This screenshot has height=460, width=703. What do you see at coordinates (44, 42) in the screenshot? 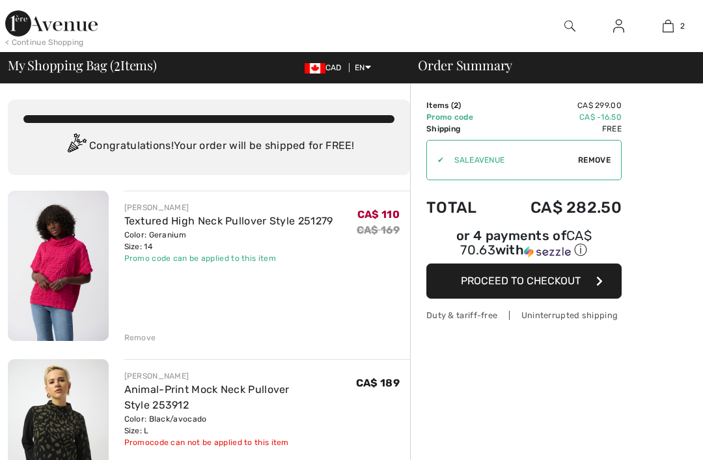
I see `div: < Continue Shopping` at bounding box center [44, 42].